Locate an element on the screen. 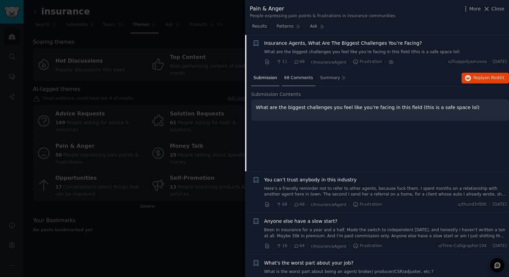 The height and width of the screenshot is (277, 509). span: u/Time-Calligrapher104 is located at coordinates (462, 246).